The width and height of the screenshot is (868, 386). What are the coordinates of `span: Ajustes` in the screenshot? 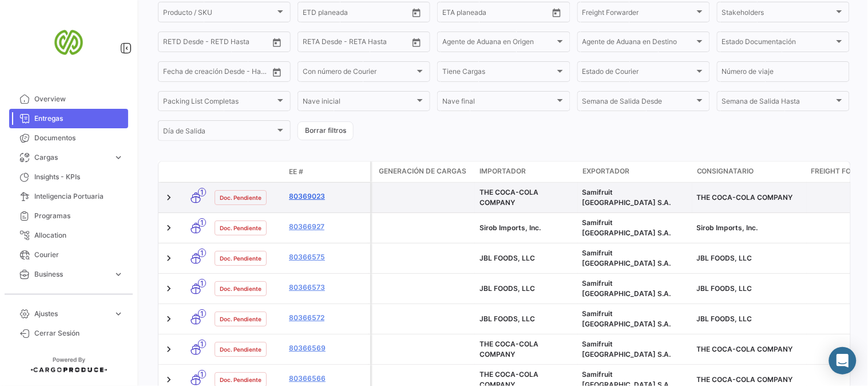 It's located at (71, 314).